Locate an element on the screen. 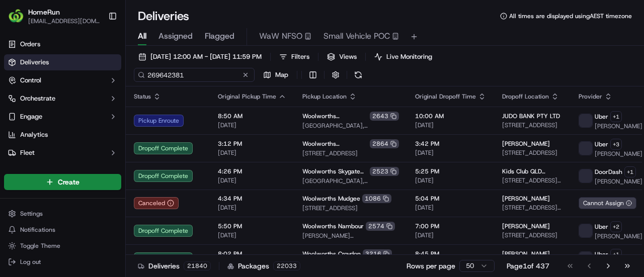  span: Deliveries is located at coordinates (35, 63).